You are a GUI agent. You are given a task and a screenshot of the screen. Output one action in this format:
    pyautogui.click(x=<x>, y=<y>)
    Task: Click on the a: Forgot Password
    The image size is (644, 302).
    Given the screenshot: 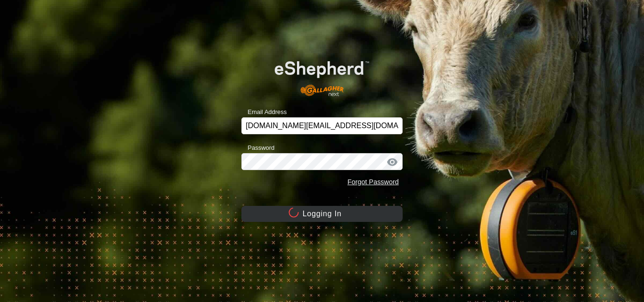 What is the action you would take?
    pyautogui.click(x=373, y=182)
    